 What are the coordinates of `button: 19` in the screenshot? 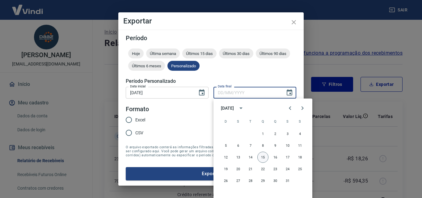 It's located at (226, 169).